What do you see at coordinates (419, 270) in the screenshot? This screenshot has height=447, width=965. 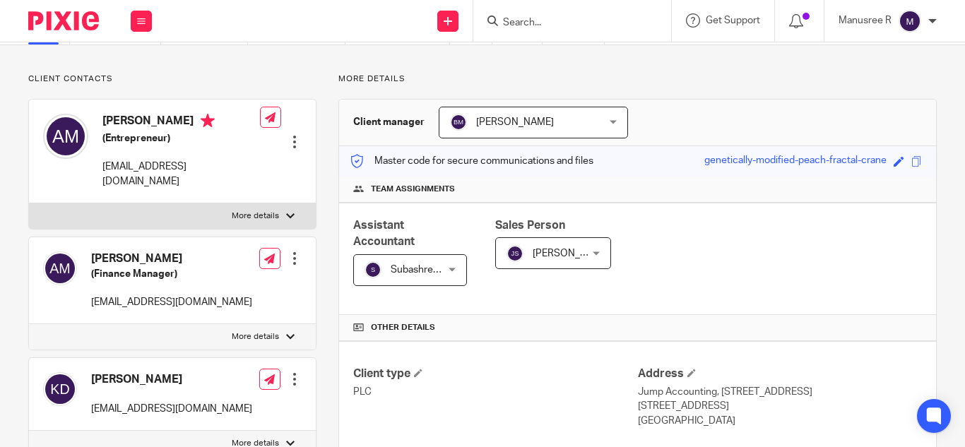 I see `span: Subashree B` at bounding box center [419, 270].